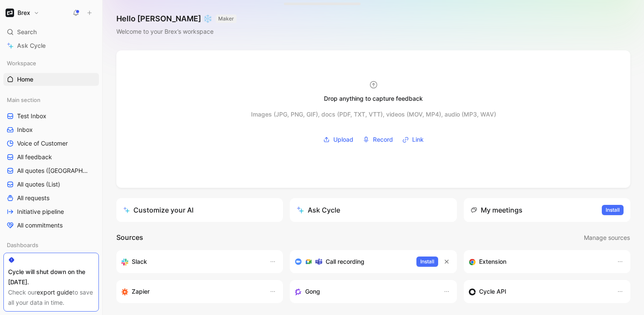  Describe the element at coordinates (538, 262) in the screenshot. I see `div: Capture feedback from anywhere on the web` at that location.